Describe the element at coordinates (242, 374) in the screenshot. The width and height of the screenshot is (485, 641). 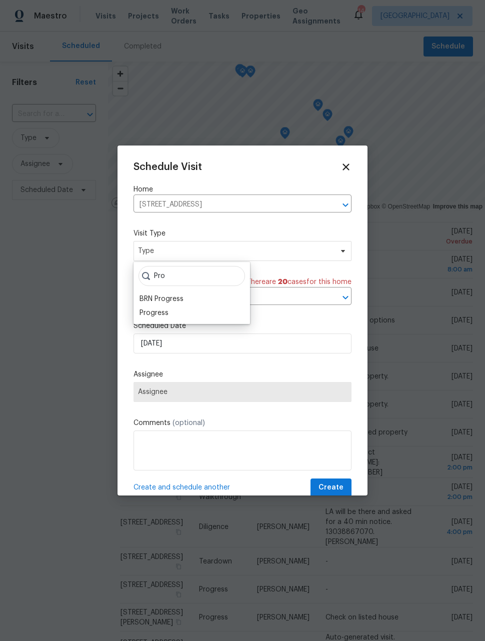
I see `label: Assignee` at that location.